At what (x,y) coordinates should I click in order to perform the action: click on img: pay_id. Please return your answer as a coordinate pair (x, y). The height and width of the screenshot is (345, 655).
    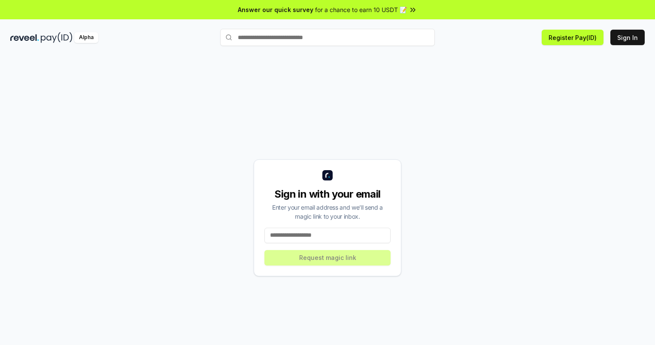
    Looking at the image, I should click on (57, 37).